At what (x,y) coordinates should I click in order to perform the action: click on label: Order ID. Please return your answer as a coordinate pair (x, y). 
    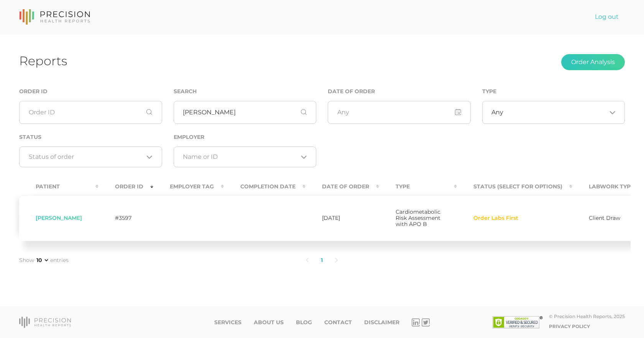
    Looking at the image, I should click on (33, 91).